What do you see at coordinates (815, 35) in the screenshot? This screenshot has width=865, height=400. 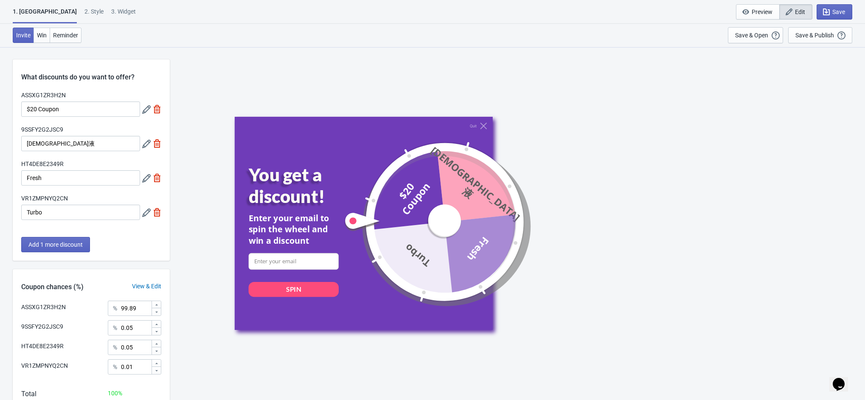 I see `div: Save & Publish` at bounding box center [815, 35].